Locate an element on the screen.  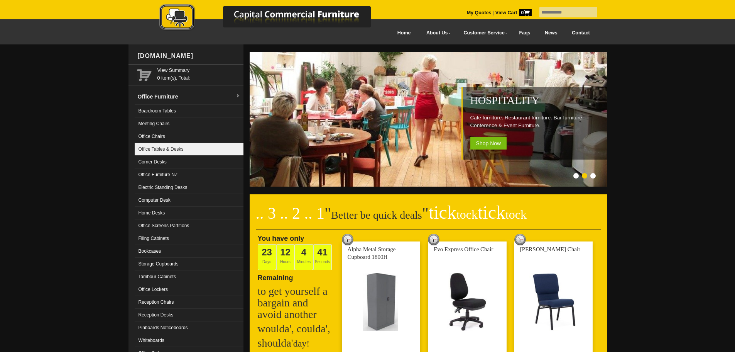
a: About Us is located at coordinates (437, 33).